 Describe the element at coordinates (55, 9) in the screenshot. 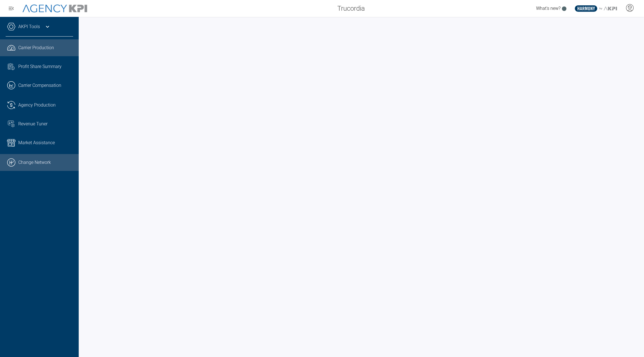

I see `img: AgencyKPI` at that location.